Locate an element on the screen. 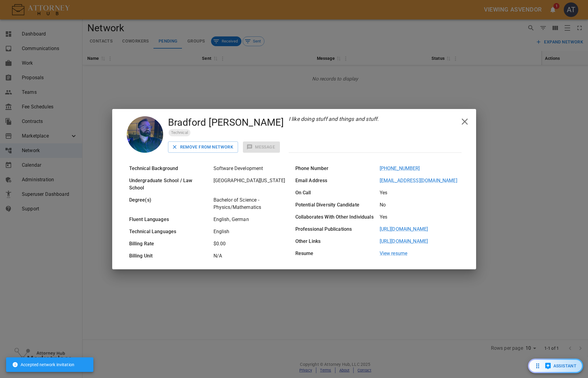  span: Technical is located at coordinates (179, 133).